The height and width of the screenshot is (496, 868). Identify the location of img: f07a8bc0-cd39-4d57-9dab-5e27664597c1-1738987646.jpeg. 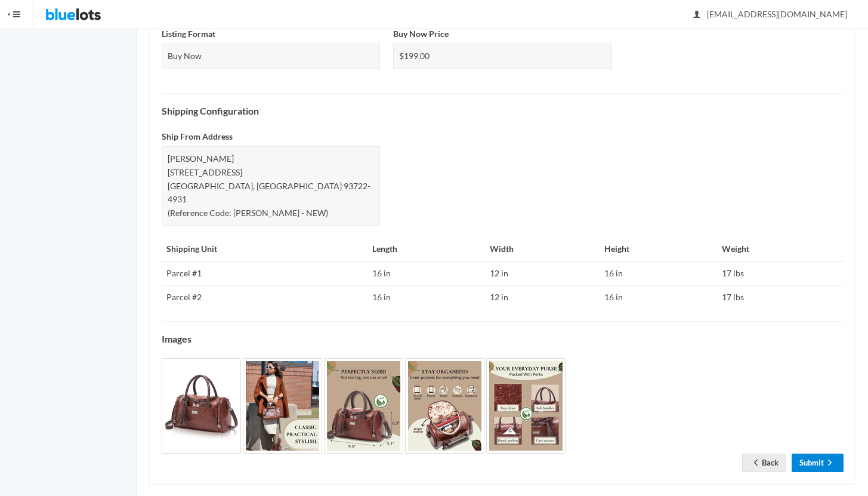
(201, 406).